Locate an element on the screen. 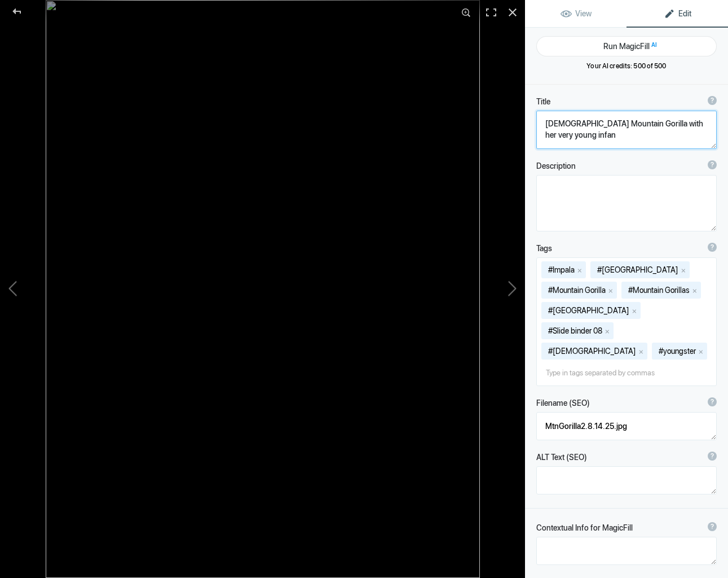  mat-chip: #Mountain Gorilla is located at coordinates (579, 290).